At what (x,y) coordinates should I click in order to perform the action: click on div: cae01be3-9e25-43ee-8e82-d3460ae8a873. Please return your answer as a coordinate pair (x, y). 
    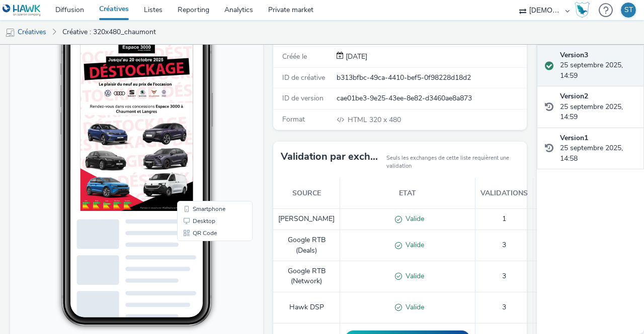
    Looking at the image, I should click on (431, 98).